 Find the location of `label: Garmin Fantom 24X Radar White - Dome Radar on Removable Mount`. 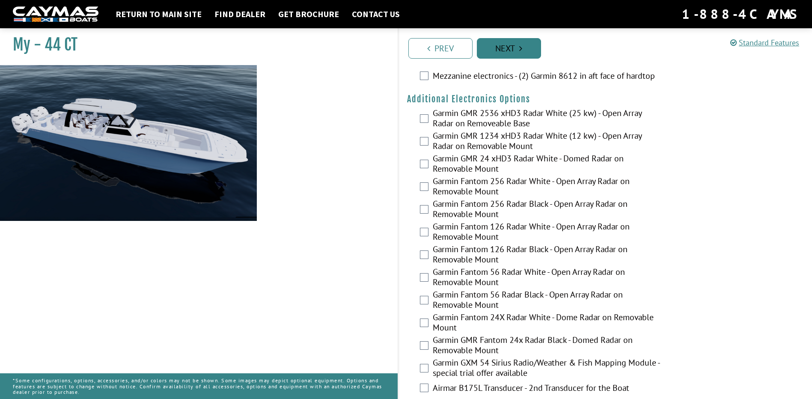

label: Garmin Fantom 24X Radar White - Dome Radar on Removable Mount is located at coordinates (546, 323).